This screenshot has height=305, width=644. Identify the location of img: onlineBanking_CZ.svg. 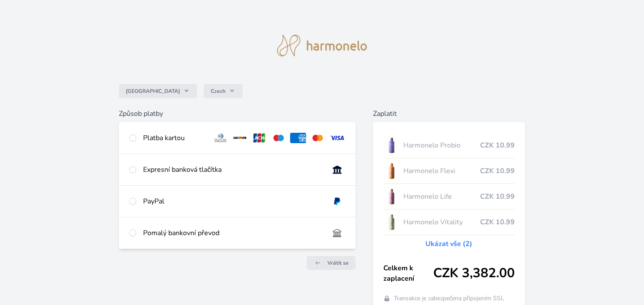
(337, 170).